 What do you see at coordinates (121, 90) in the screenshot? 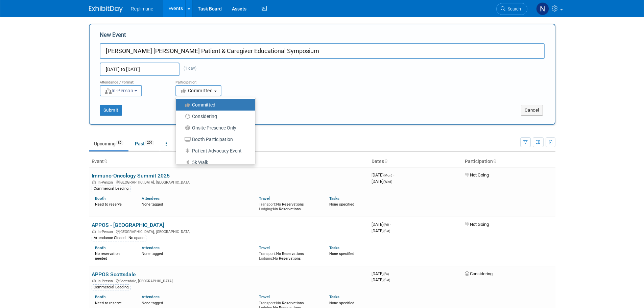
I see `button: In-Person` at bounding box center [121, 90].